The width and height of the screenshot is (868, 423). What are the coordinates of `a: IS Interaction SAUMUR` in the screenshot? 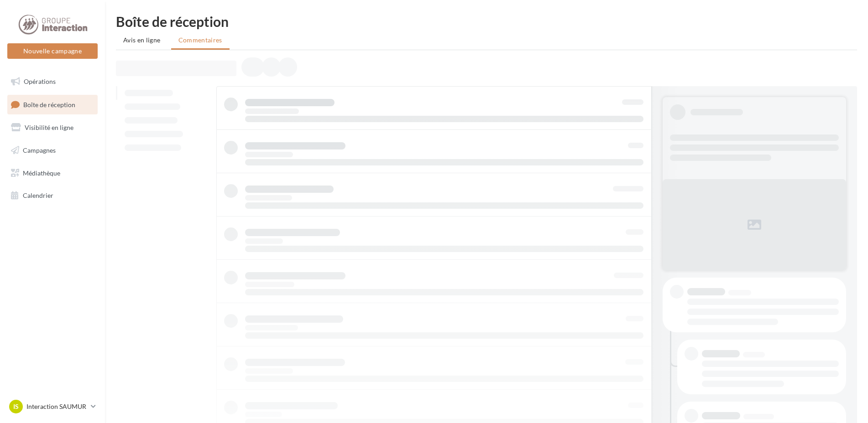 It's located at (52, 407).